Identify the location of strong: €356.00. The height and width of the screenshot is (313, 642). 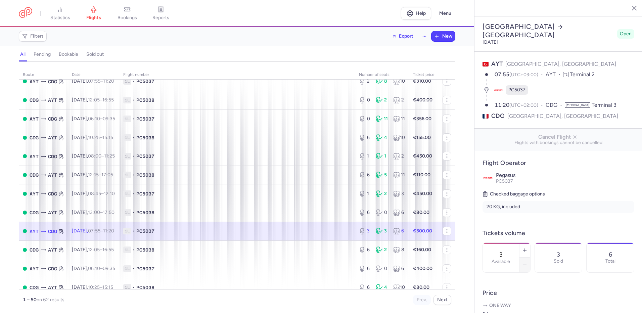
(422, 119).